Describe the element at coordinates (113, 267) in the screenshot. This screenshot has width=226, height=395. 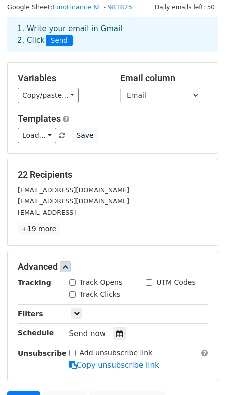
I see `h5: Advanced` at that location.